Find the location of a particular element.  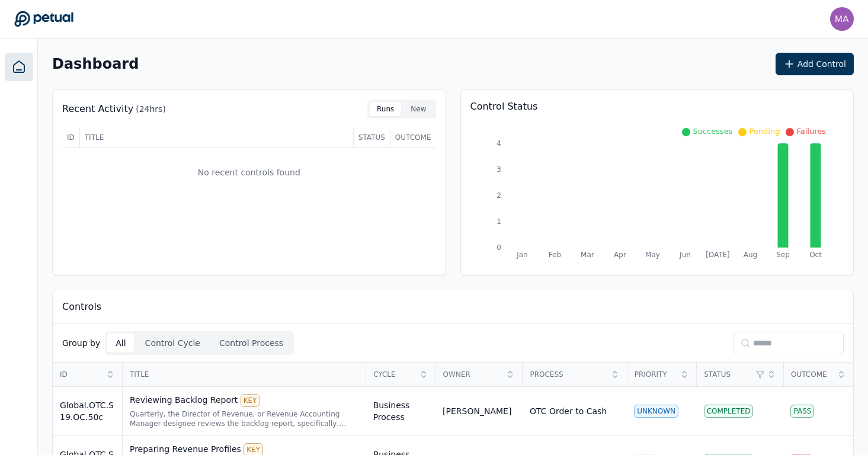

span: Cycle is located at coordinates (394, 375).